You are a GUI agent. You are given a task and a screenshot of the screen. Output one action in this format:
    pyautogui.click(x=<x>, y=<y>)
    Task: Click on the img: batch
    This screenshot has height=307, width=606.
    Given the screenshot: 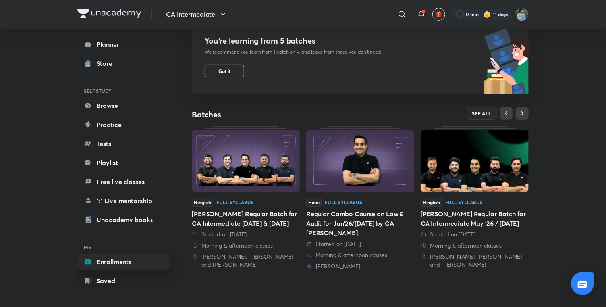 What is the action you would take?
    pyautogui.click(x=506, y=60)
    